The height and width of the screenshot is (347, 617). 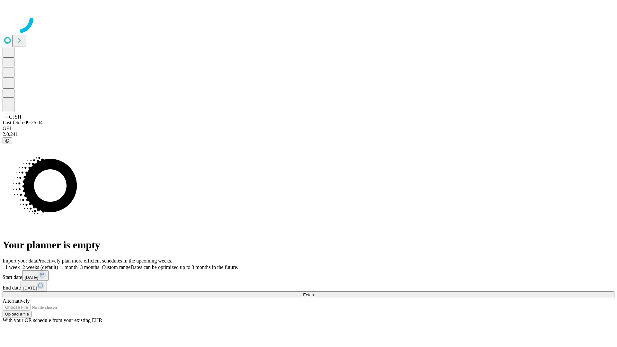 What do you see at coordinates (20, 261) in the screenshot?
I see `span: Import your data` at bounding box center [20, 261].